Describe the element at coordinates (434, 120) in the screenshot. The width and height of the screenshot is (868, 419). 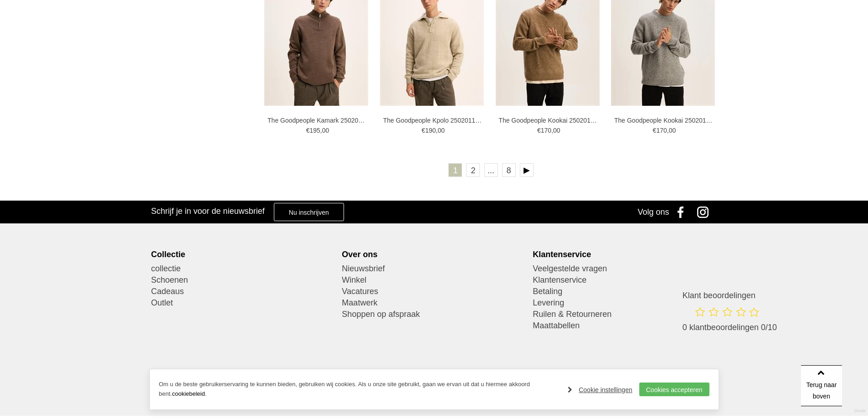
I see `a: The Goodpeople Kpolo 25020118 Truien` at that location.